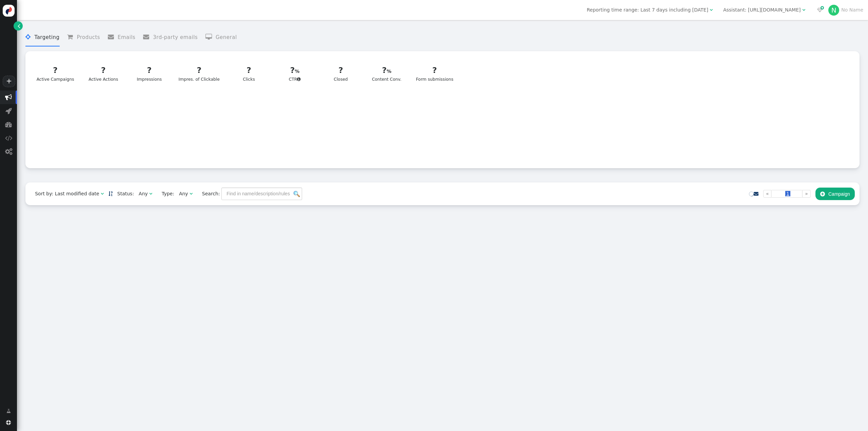 Image resolution: width=868 pixels, height=431 pixels. Describe the element at coordinates (297, 194) in the screenshot. I see `img: icon_search.png` at that location.